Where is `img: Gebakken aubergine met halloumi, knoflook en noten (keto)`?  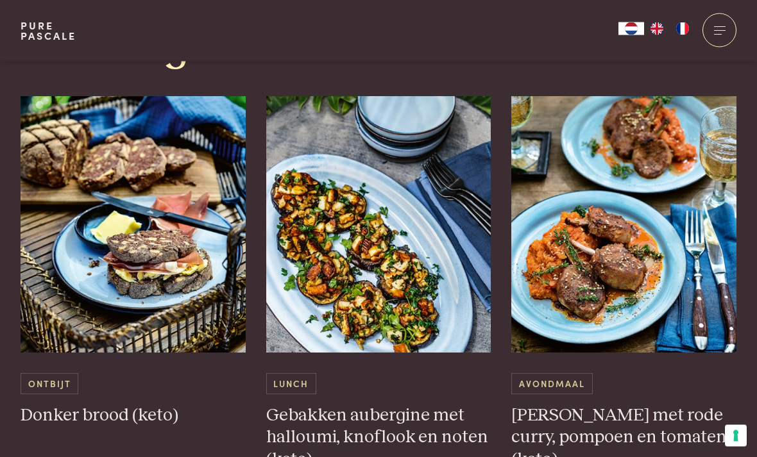
img: Gebakken aubergine met halloumi, knoflook en noten (keto) is located at coordinates (378, 225).